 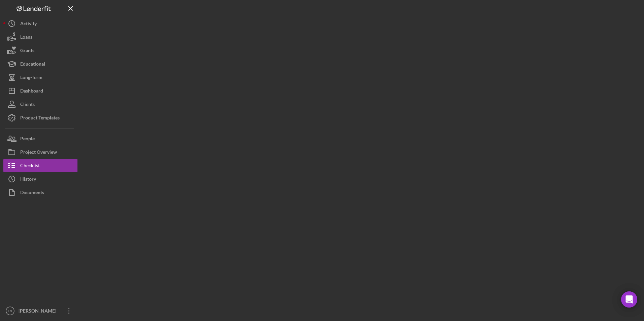 What do you see at coordinates (41, 64) in the screenshot?
I see `button: Educational` at bounding box center [41, 64].